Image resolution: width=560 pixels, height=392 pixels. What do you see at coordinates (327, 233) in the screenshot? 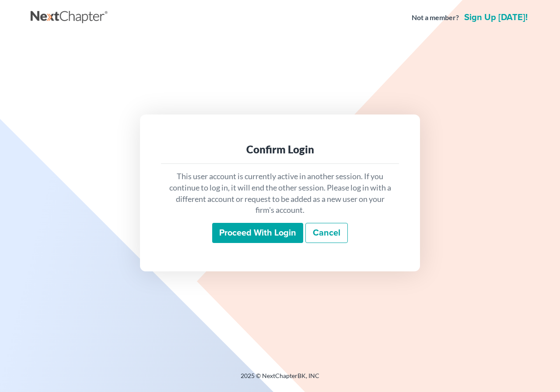
I see `a: Cancel` at bounding box center [327, 233].